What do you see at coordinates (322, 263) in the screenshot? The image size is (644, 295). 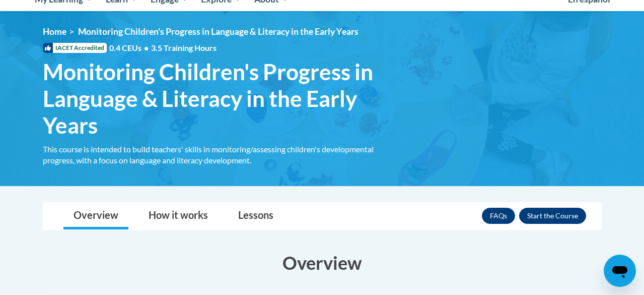 I see `h3: Overview` at bounding box center [322, 263].